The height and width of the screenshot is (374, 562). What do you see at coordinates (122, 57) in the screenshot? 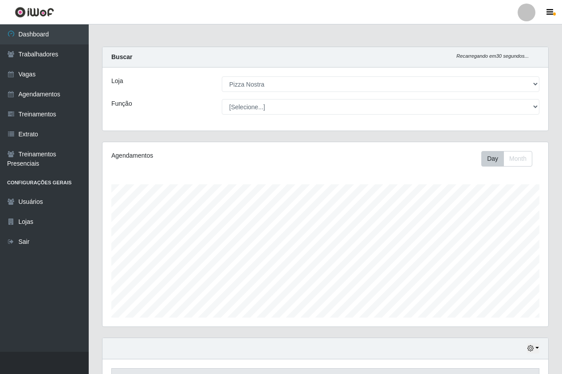
I see `strong: Buscar` at bounding box center [122, 57].